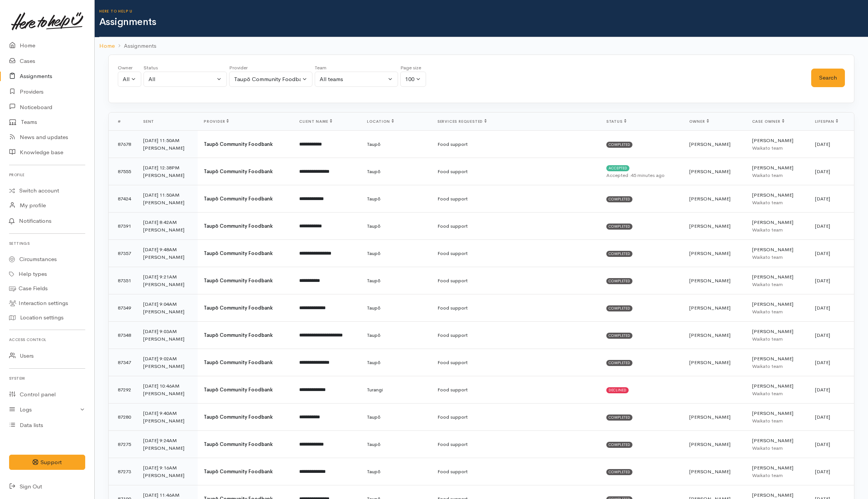  I want to click on td: 87348, so click(122, 335).